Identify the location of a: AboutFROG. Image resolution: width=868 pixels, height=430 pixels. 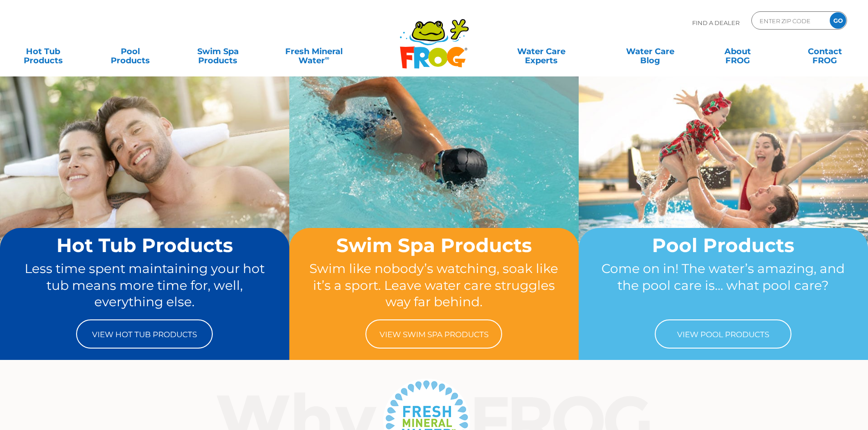
(737, 52).